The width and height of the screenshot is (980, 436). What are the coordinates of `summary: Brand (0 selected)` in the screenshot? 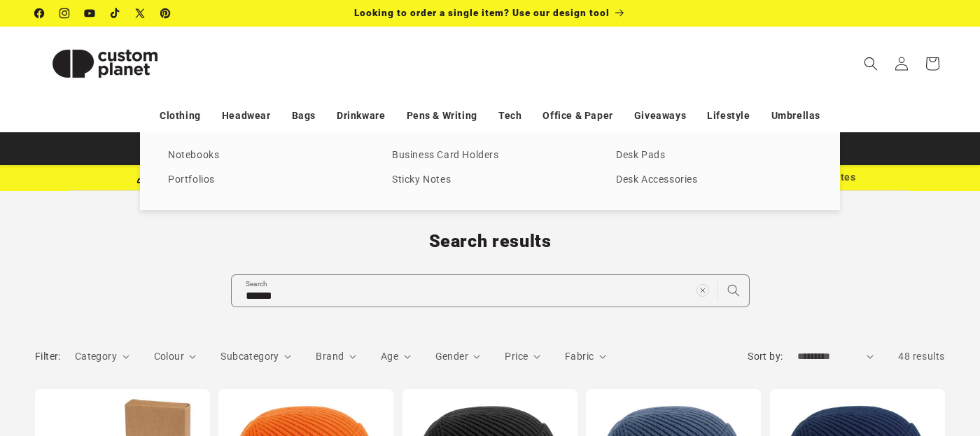 It's located at (336, 356).